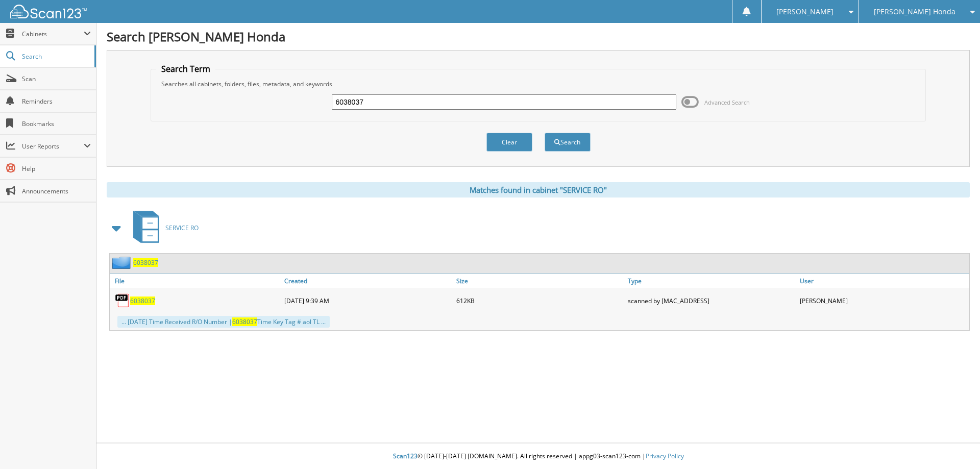 The width and height of the screenshot is (980, 469). What do you see at coordinates (367, 281) in the screenshot?
I see `a: Created` at bounding box center [367, 281].